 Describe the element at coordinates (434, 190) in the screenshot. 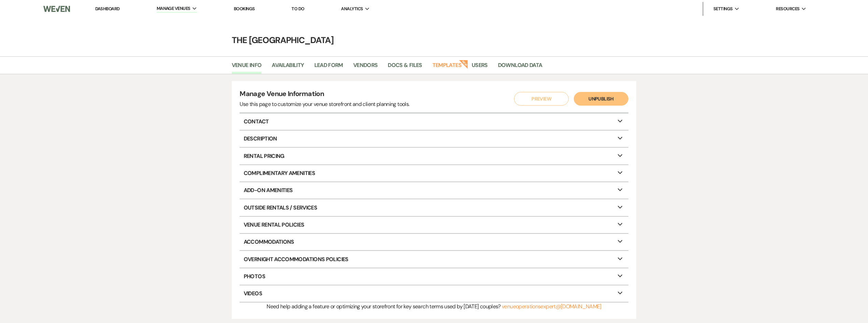

I see `p: Add-On Amenities` at that location.